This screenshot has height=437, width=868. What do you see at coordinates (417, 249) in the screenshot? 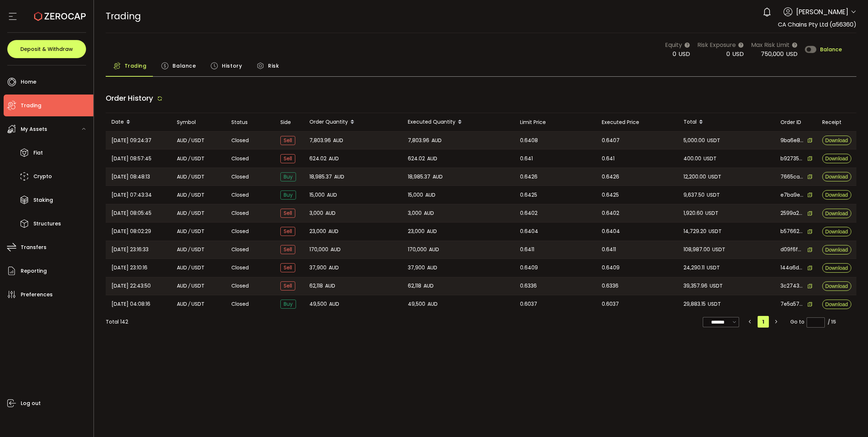
I see `span: 170,000` at bounding box center [417, 249].